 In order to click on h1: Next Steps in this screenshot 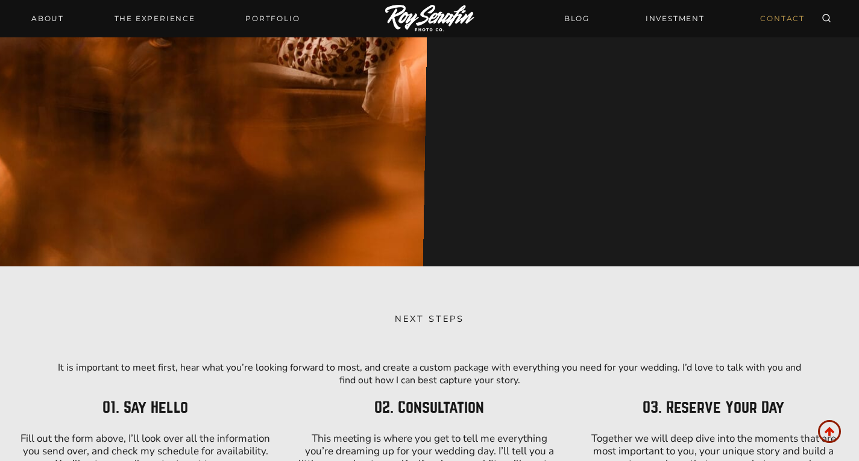, I will do `click(430, 329)`.